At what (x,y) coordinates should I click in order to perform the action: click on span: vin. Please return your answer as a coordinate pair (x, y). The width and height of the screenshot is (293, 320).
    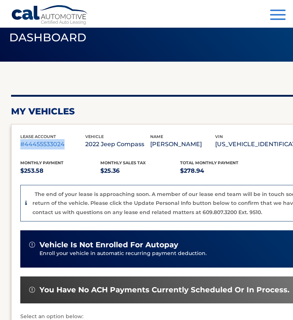
    Looking at the image, I should click on (219, 136).